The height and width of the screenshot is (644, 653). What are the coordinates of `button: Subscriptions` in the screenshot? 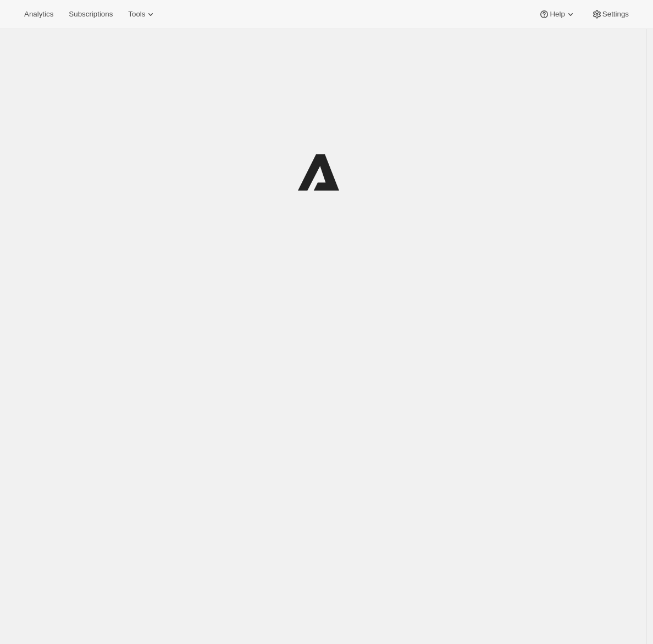 It's located at (90, 14).